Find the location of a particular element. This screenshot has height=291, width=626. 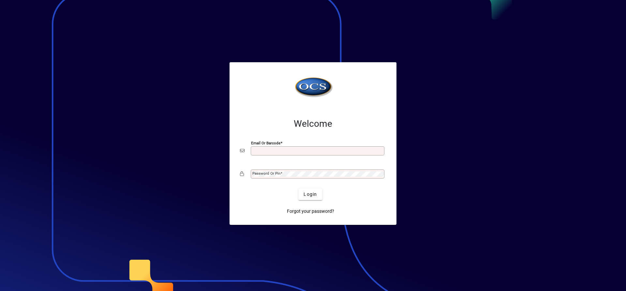

span: Forgot your password? is located at coordinates (311, 211).